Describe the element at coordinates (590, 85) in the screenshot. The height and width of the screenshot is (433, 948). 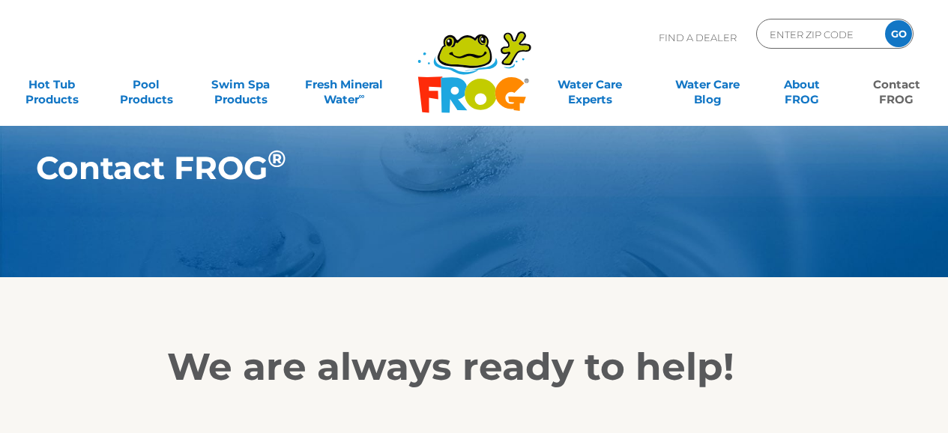
I see `a: Water CareExperts` at that location.